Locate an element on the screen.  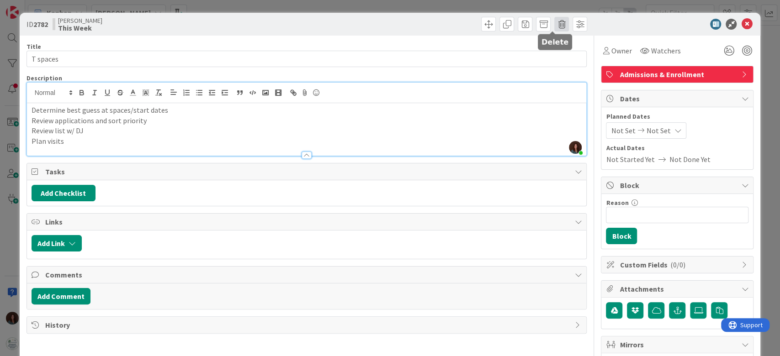
span: Actual Dates is located at coordinates (677, 148).